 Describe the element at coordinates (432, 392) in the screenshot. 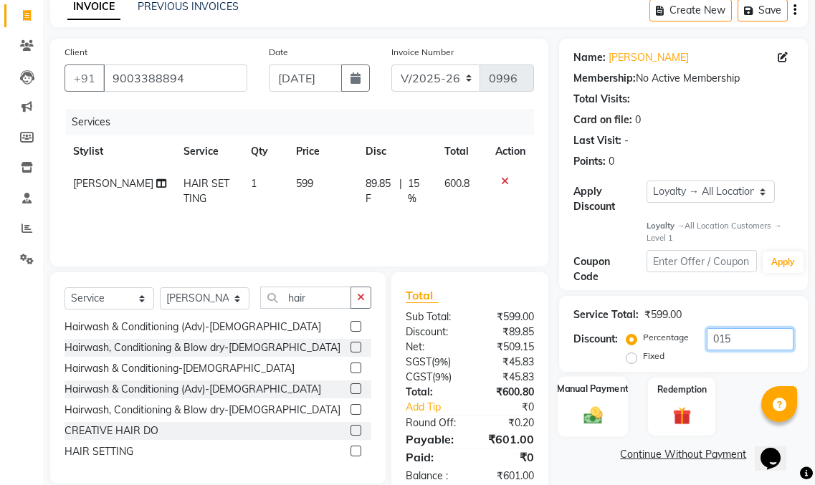

I see `div: Total:` at that location.